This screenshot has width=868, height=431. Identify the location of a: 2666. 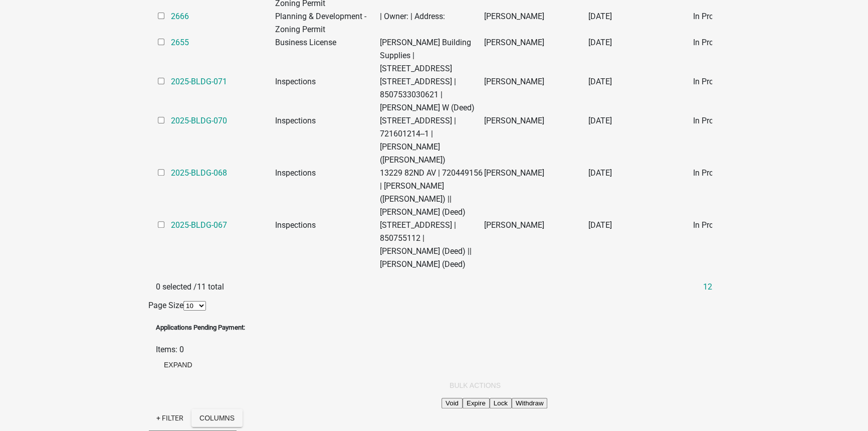
(180, 16).